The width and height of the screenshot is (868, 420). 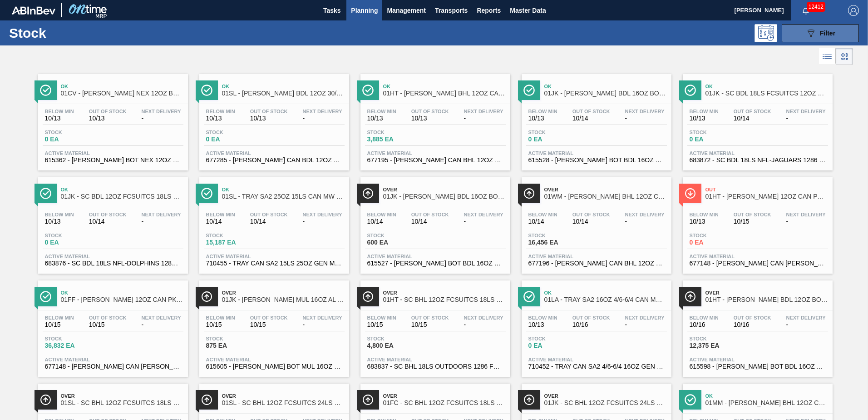 What do you see at coordinates (758, 160) in the screenshot?
I see `span: 683872 - SC BDL 18LS NFL-JAGUARS 1286 FCSUITCS 12` at bounding box center [758, 160].